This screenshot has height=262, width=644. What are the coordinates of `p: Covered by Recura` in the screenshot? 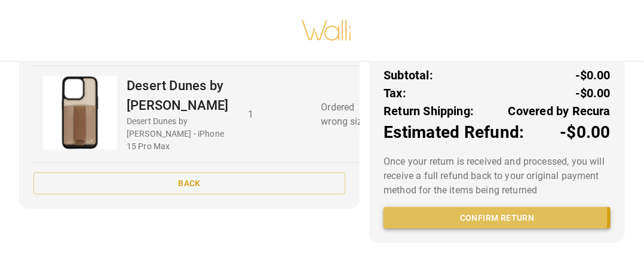 It's located at (559, 111).